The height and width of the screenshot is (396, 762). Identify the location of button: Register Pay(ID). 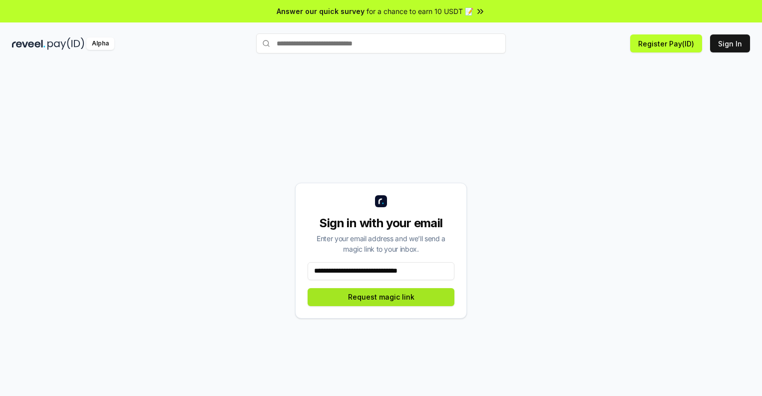
(666, 43).